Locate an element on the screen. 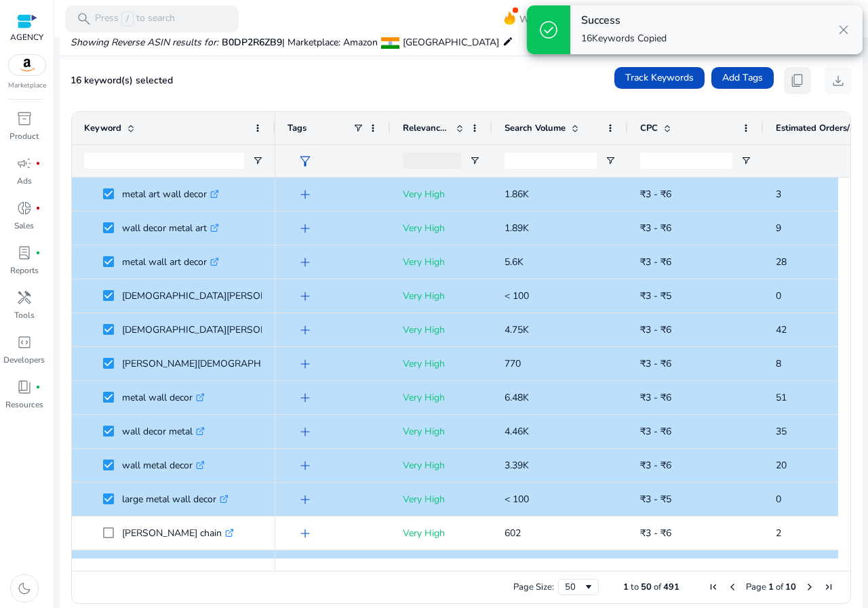  span: donut_small is located at coordinates (24, 208).